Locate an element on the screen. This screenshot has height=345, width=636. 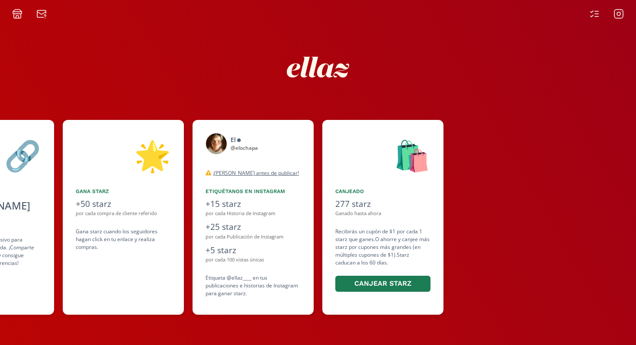
div: +50 starz is located at coordinates (123, 204).